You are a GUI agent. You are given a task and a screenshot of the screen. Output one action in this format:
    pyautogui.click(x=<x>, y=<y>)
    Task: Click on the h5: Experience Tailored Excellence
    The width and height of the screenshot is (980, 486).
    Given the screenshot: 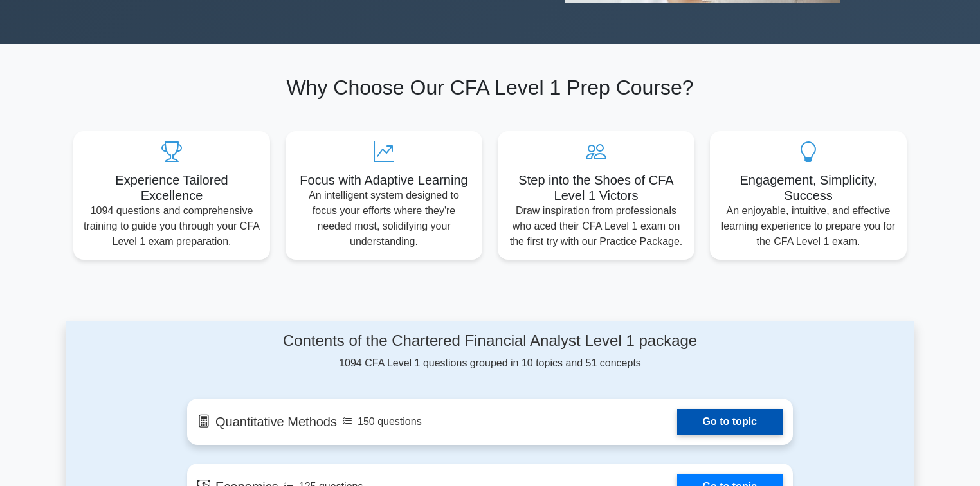 What is the action you would take?
    pyautogui.click(x=172, y=188)
    